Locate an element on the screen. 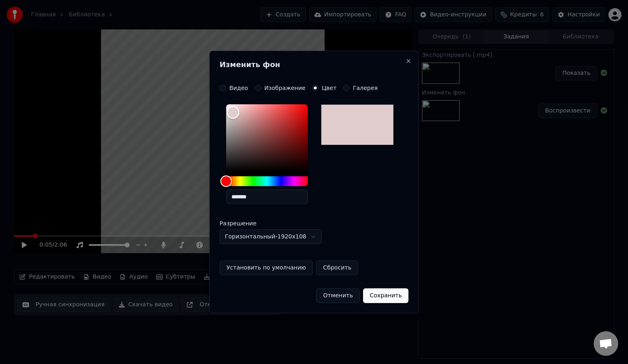  h2: Изменить фон is located at coordinates (314, 65).